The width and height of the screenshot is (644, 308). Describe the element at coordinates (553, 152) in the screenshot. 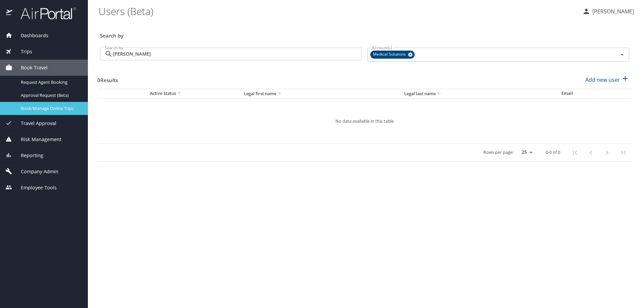

I see `p: 0-0 of 0` at that location.